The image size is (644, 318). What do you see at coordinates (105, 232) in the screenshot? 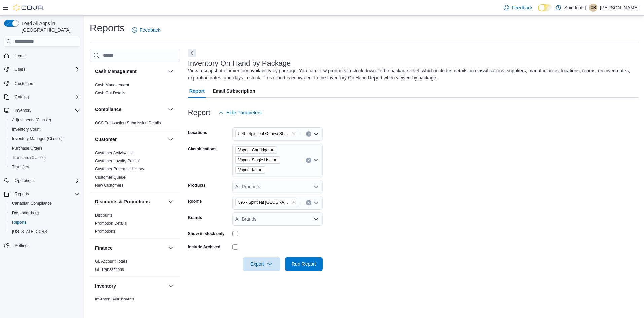
I see `a: Promotions` at bounding box center [105, 232].